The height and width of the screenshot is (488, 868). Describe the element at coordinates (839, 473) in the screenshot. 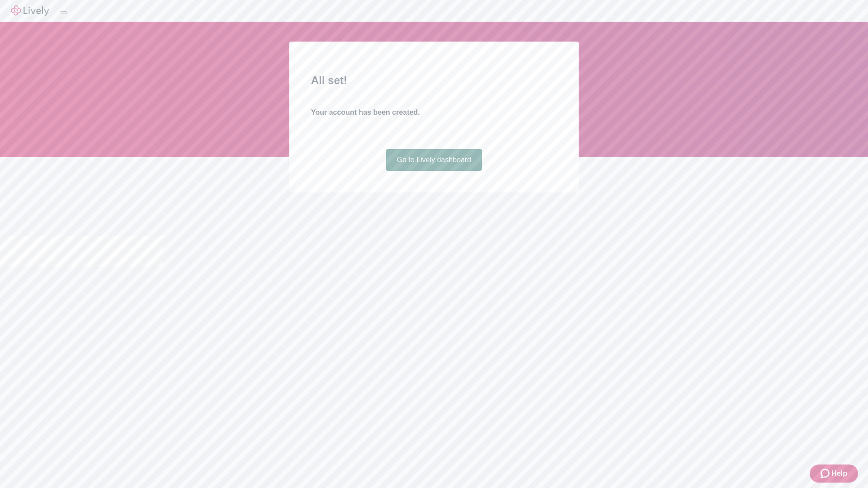

I see `span: Help` at that location.